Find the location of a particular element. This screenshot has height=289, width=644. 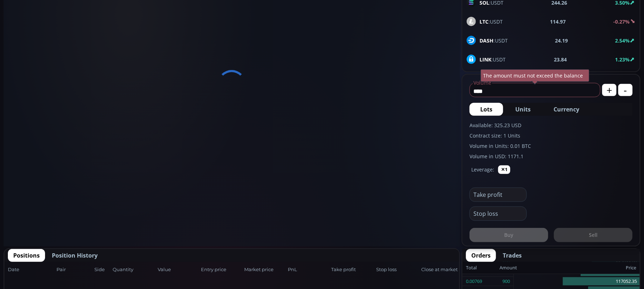

span: Orders is located at coordinates (481, 256).